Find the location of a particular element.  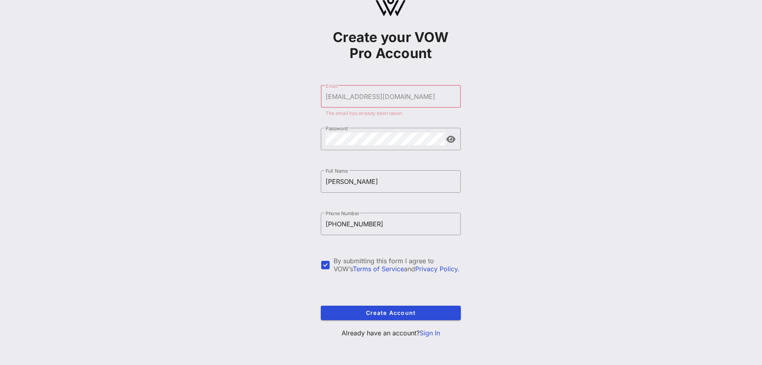

h1: Create your VOW Pro Account is located at coordinates (391, 45).